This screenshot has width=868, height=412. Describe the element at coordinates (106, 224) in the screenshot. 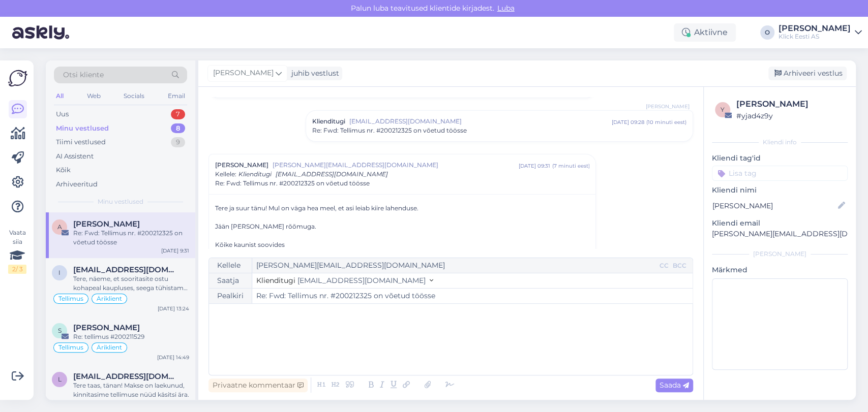

I see `span: Annemari Oherd` at that location.